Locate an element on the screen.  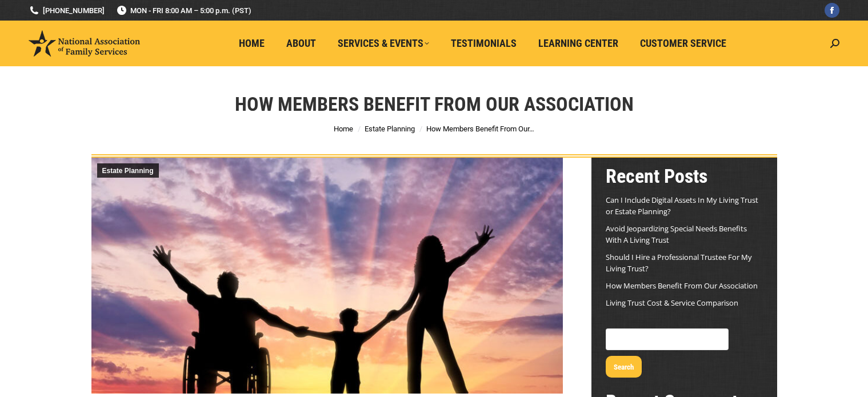
a: Testimonials is located at coordinates (483, 44).